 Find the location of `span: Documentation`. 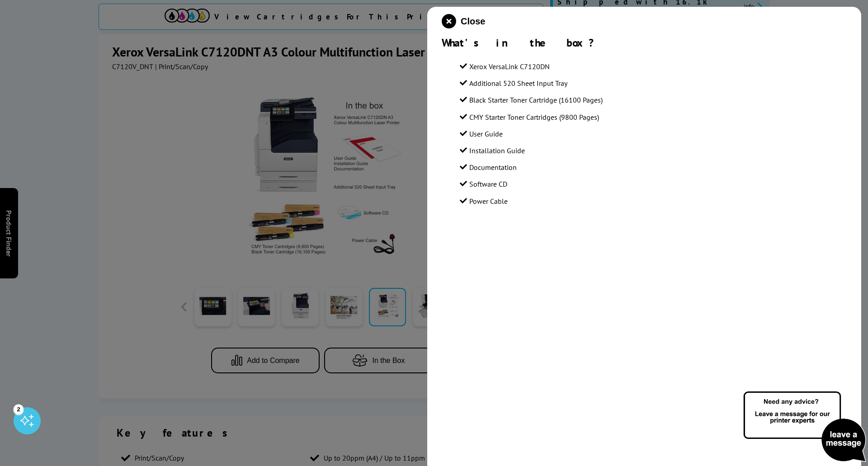

span: Documentation is located at coordinates (492, 167).